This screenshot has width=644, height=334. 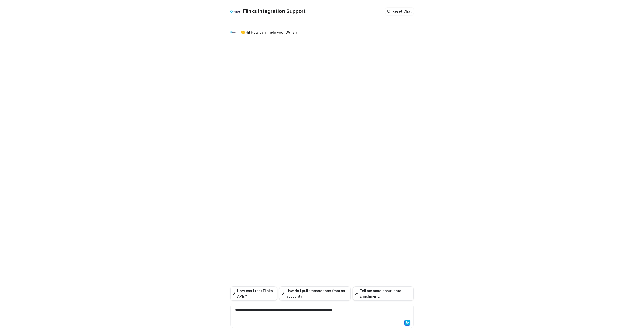 What do you see at coordinates (254, 294) in the screenshot?
I see `button: How can I test Flinks APIs?` at bounding box center [254, 294].